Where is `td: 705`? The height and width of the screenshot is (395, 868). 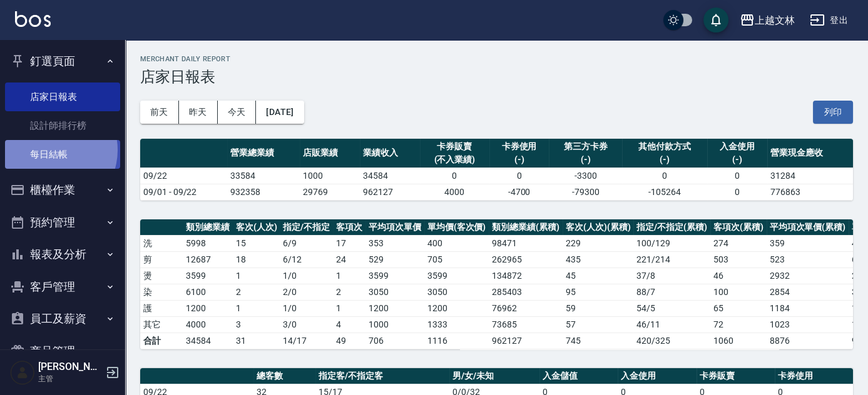
td: 705 is located at coordinates (457, 260).